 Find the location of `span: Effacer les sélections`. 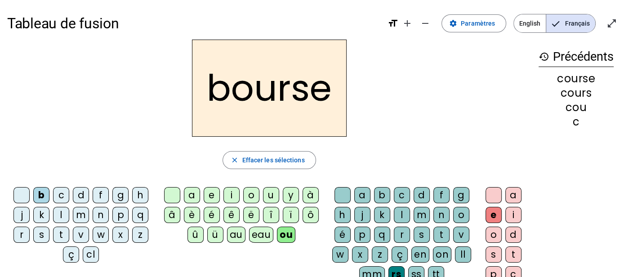

span: Effacer les sélections is located at coordinates (273, 160).